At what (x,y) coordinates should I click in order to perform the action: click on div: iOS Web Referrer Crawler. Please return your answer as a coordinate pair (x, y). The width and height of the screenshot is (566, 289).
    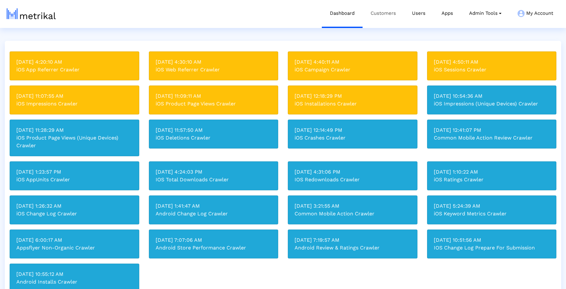
    Looking at the image, I should click on (214, 70).